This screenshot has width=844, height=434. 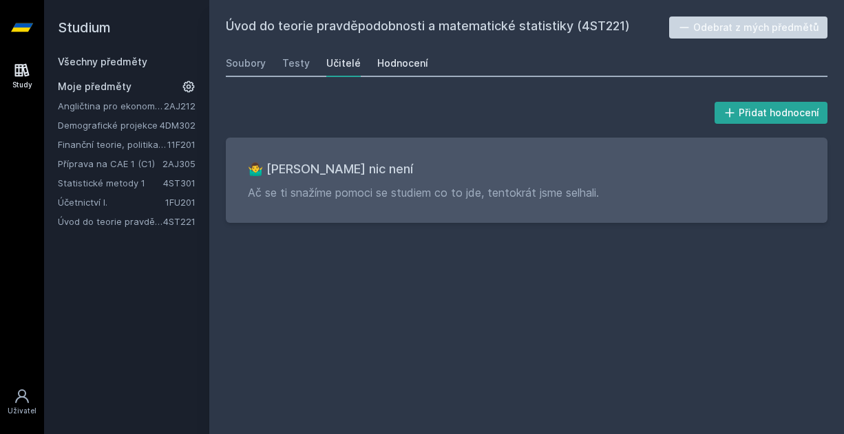 I want to click on div: Učitelé, so click(x=343, y=63).